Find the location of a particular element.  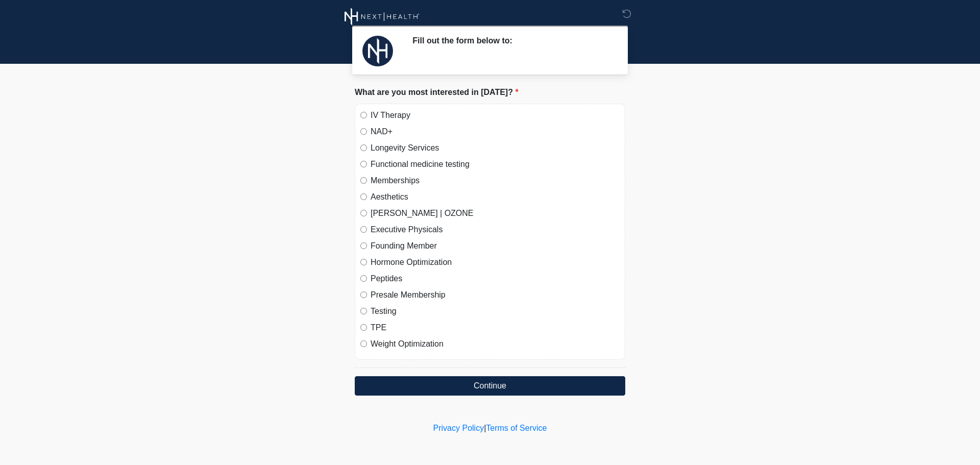

label: Aesthetics is located at coordinates (495, 197).